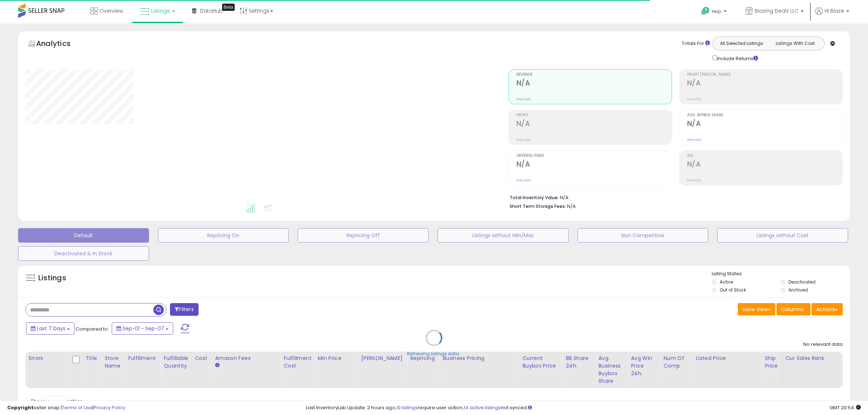 The image size is (868, 415). Describe the element at coordinates (594, 115) in the screenshot. I see `span: Profit` at that location.